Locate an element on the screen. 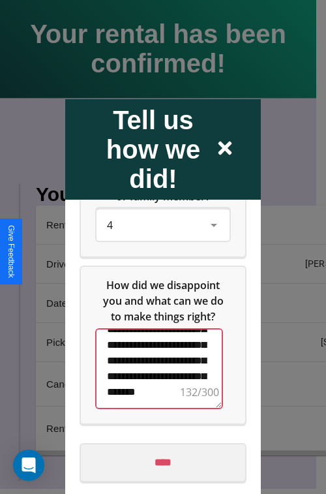 The height and width of the screenshot is (494, 326). h2: Tell us how we did! is located at coordinates (153, 149).